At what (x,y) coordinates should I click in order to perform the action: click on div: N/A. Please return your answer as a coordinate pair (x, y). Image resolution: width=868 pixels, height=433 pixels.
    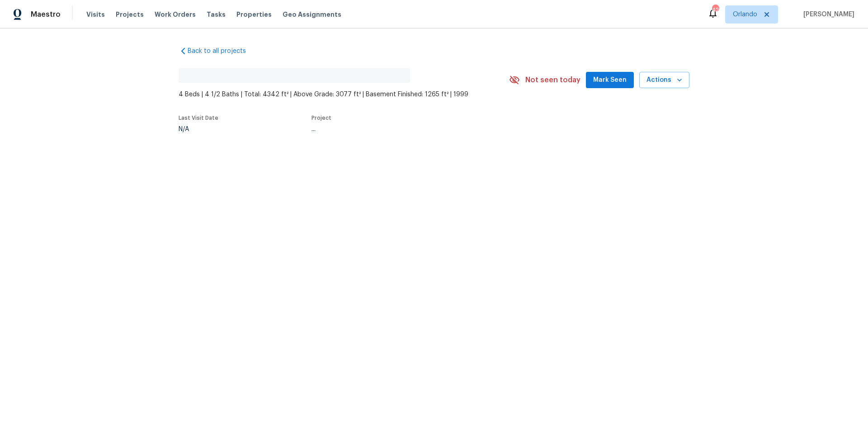
    Looking at the image, I should click on (198, 129).